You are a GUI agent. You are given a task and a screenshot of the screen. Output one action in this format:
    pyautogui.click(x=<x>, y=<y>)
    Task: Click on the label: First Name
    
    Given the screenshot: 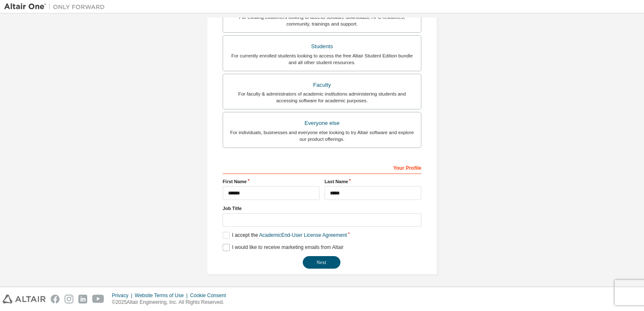 What is the action you would take?
    pyautogui.click(x=271, y=182)
    